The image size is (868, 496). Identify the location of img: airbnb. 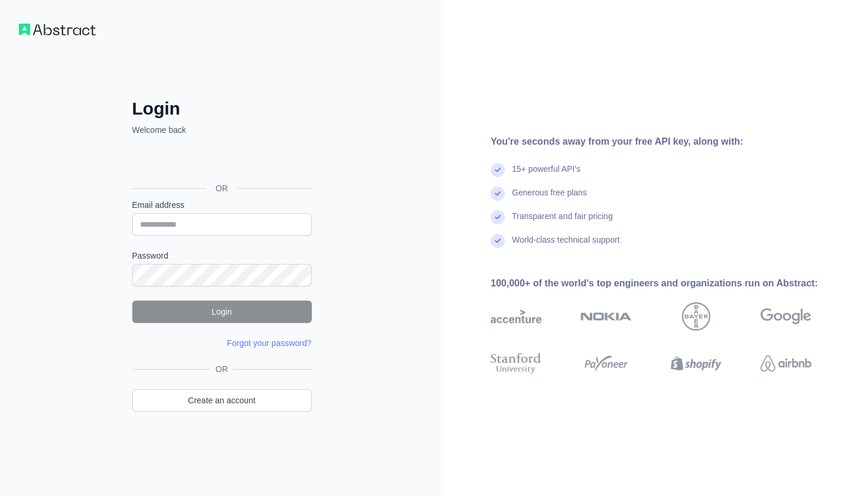
(786, 363).